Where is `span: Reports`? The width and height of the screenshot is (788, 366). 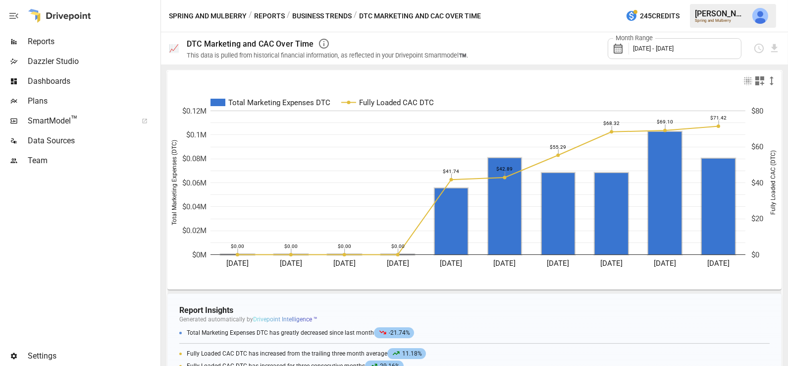
span: Reports is located at coordinates (93, 42).